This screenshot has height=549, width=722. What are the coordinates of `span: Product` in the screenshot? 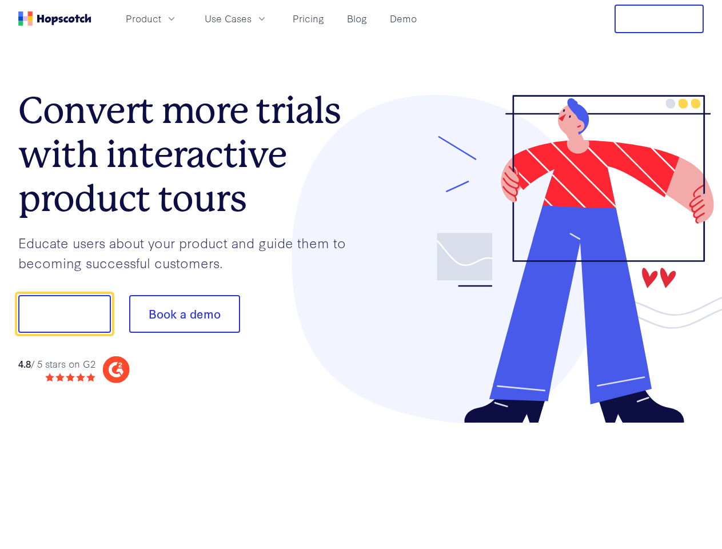 It's located at (144, 18).